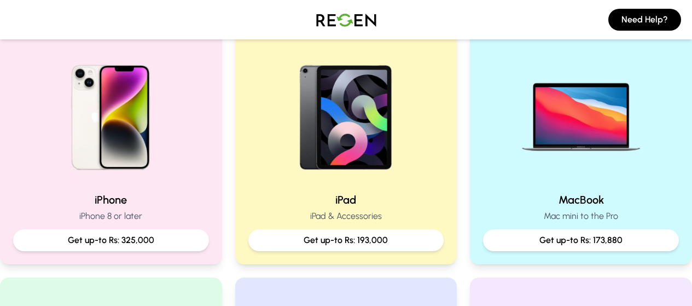  I want to click on img: Logo, so click(346, 20).